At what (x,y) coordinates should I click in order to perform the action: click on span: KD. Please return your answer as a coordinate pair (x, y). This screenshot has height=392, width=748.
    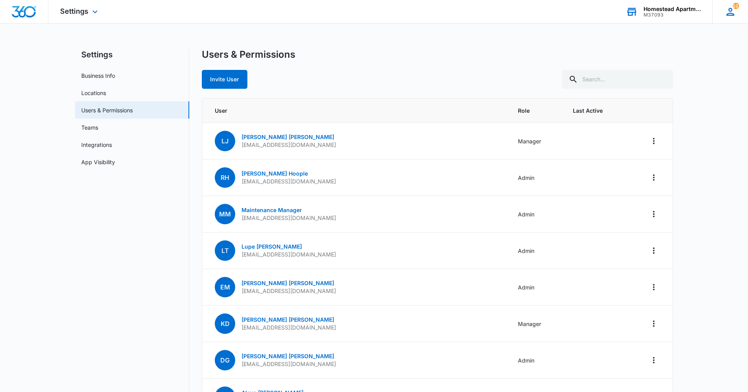
    Looking at the image, I should click on (225, 324).